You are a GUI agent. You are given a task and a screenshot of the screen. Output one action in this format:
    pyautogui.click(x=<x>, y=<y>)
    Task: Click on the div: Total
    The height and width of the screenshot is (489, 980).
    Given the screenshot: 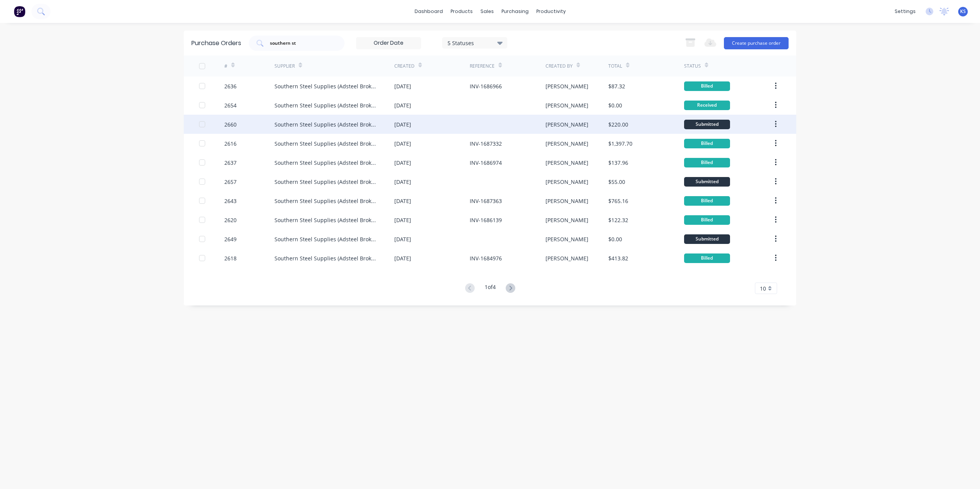 What is the action you would take?
    pyautogui.click(x=615, y=66)
    